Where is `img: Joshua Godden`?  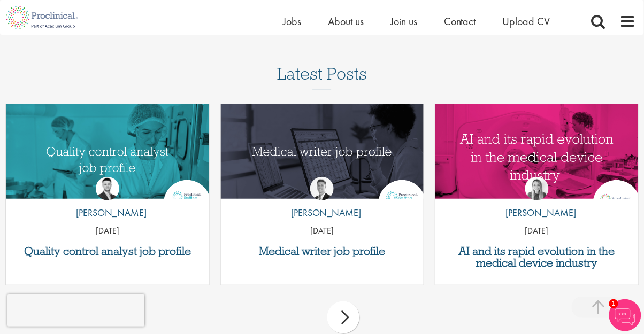
img: Joshua Godden is located at coordinates (108, 189).